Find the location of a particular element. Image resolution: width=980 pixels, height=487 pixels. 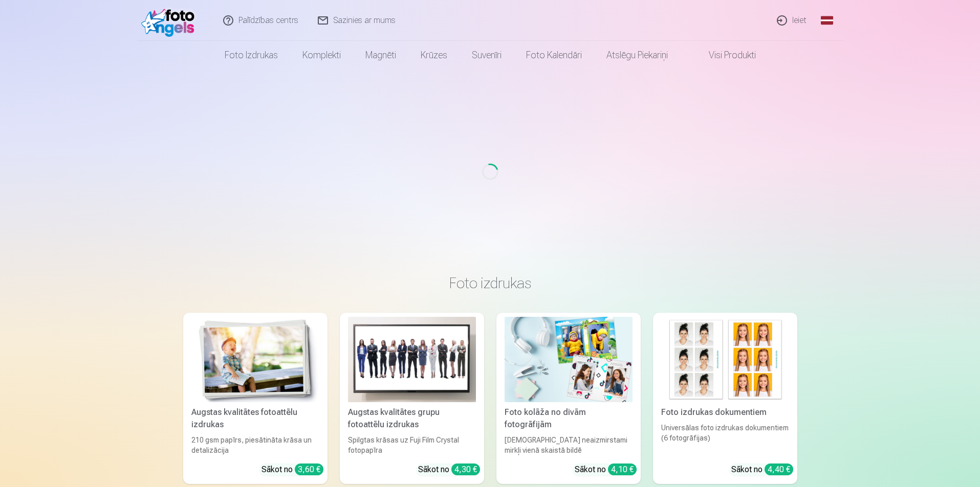

a: Augstas kvalitātes grupu fotoattēlu izdrukasAugstas kvalitātes grupu fotoattēlu izdrukasSpilgtas ... is located at coordinates (412, 398).